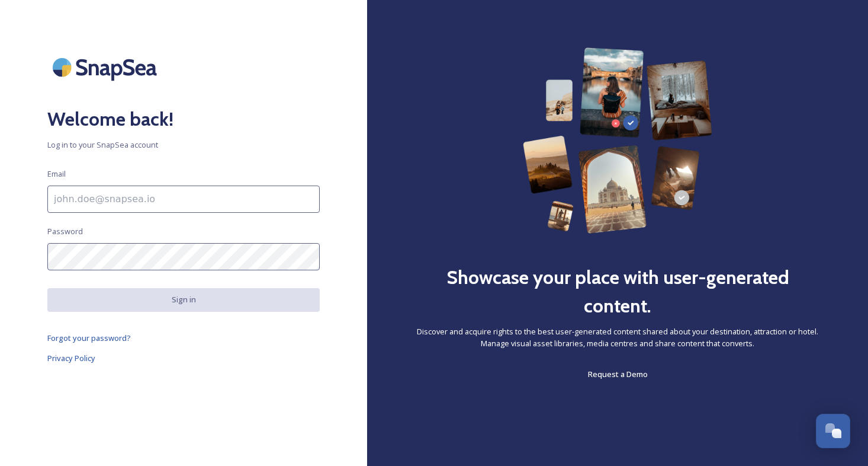 The image size is (868, 466). Describe the element at coordinates (65, 231) in the screenshot. I see `span: Password` at that location.